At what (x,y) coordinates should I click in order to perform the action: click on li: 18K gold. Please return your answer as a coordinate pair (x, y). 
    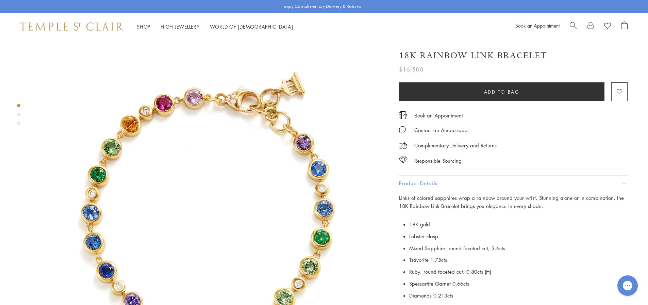
    Looking at the image, I should click on (519, 224).